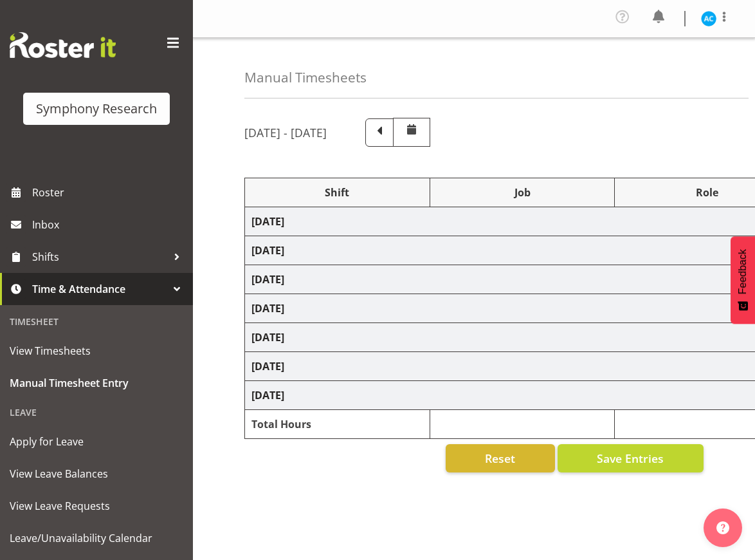  What do you see at coordinates (100, 289) in the screenshot?
I see `span: Time & Attendance` at bounding box center [100, 289].